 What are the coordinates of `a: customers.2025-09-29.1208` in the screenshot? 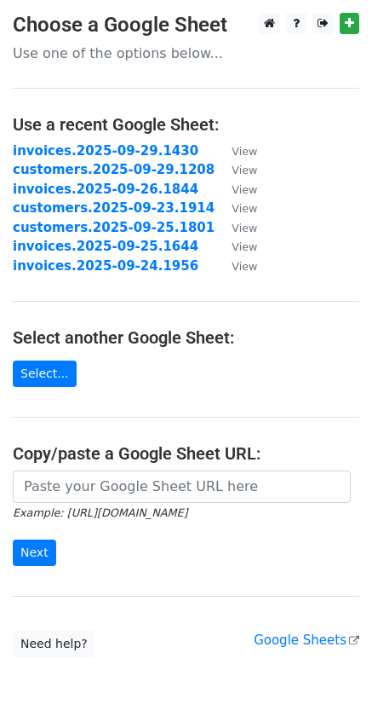 It's located at (113, 170).